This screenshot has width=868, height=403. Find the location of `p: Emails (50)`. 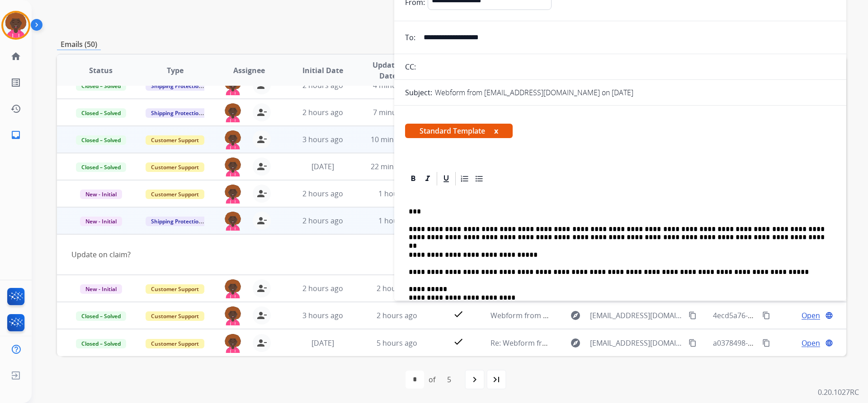

p: Emails (50) is located at coordinates (79, 44).